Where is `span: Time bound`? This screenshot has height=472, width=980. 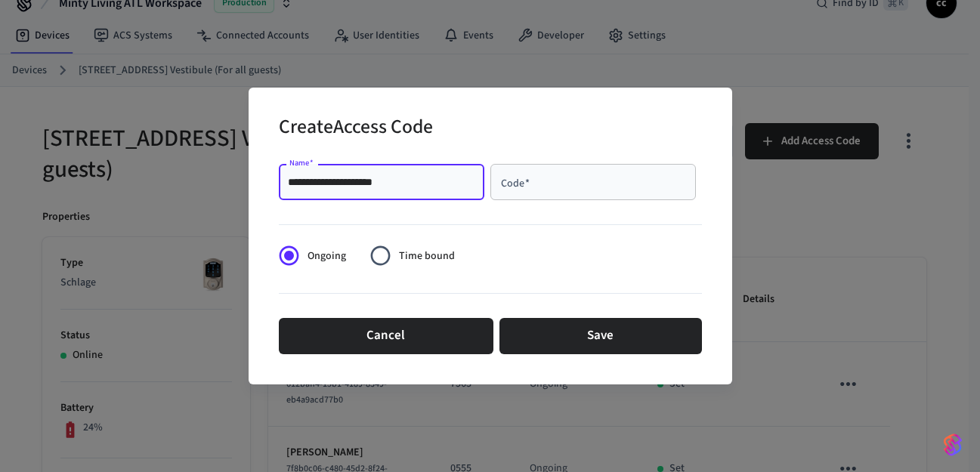
span: Time bound is located at coordinates (427, 256).